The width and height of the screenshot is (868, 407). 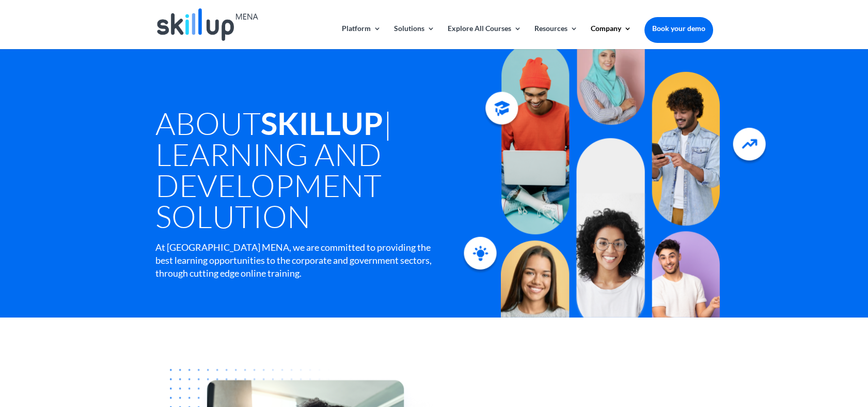 I want to click on h1: About | Learning and Development Solution, so click(x=316, y=172).